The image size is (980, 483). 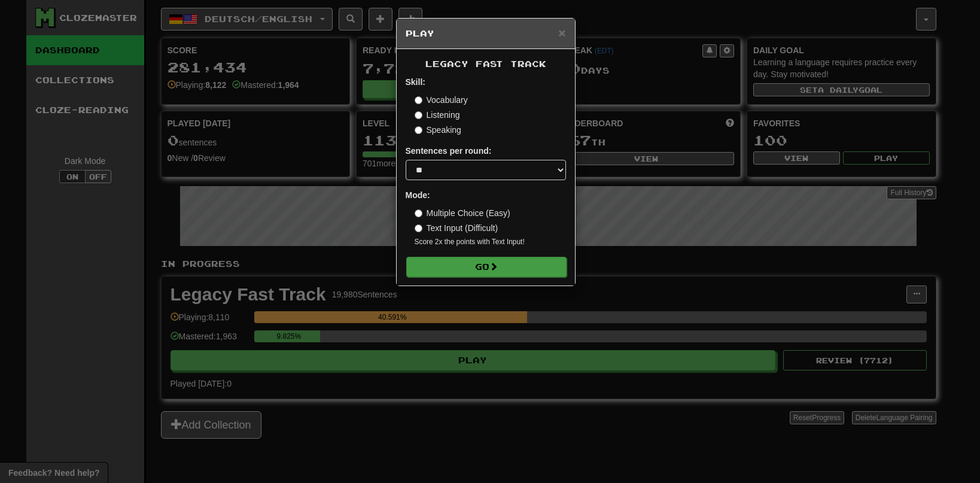 I want to click on strong: Skill:, so click(x=416, y=82).